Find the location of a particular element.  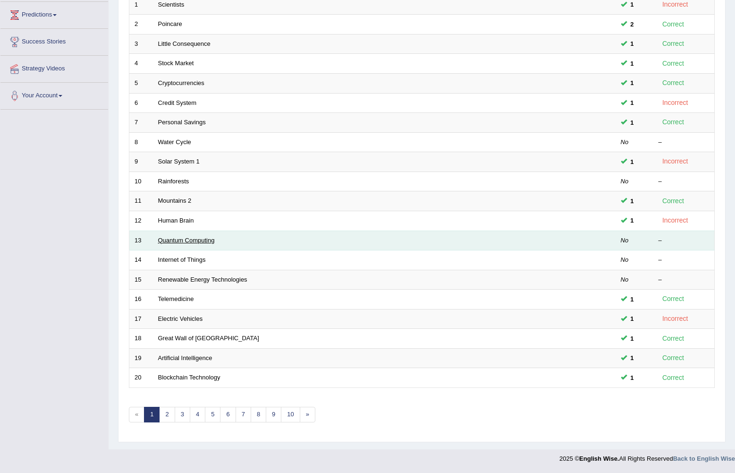

td: 5 is located at coordinates (141, 84).